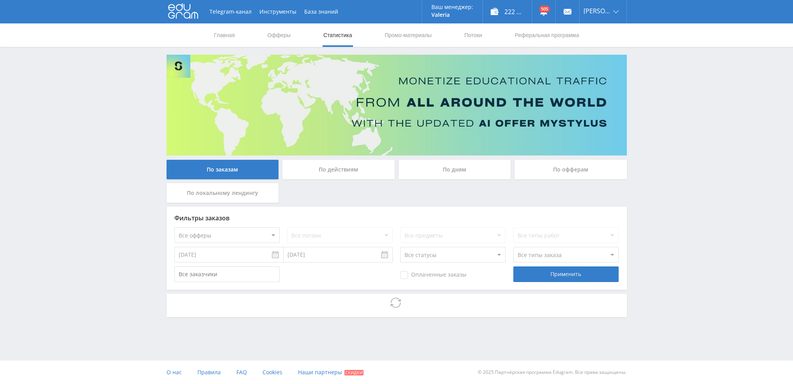 The height and width of the screenshot is (384, 793). Describe the element at coordinates (408, 35) in the screenshot. I see `a: Промо-материалы` at that location.